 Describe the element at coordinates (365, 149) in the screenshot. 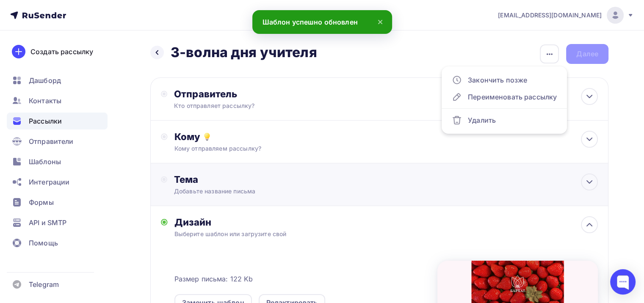

I see `div: Кому отправляем рассылку?` at that location.